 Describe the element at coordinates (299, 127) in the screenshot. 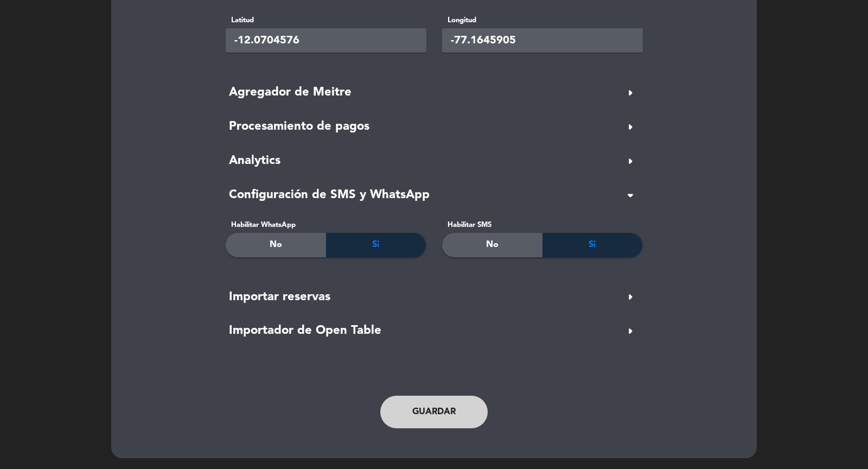

I see `span: Procesamiento de pagos` at that location.